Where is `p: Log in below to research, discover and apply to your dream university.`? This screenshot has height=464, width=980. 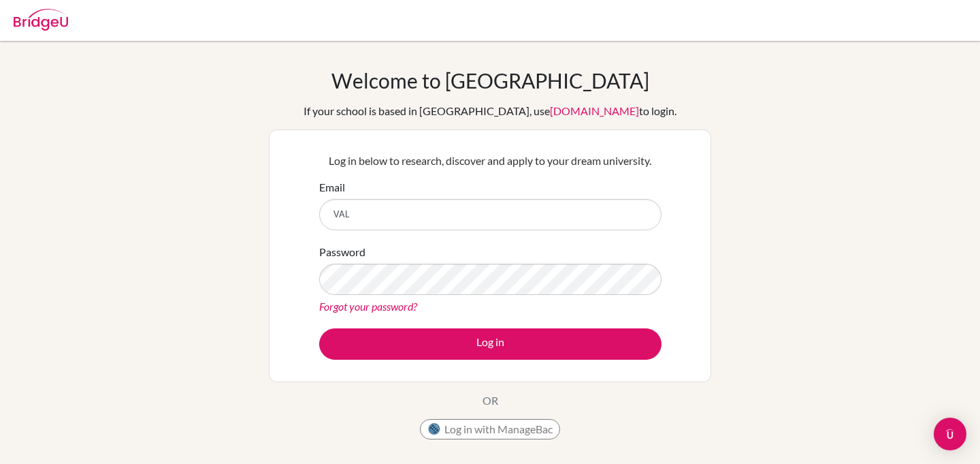 p: Log in below to research, discover and apply to your dream university. is located at coordinates (490, 161).